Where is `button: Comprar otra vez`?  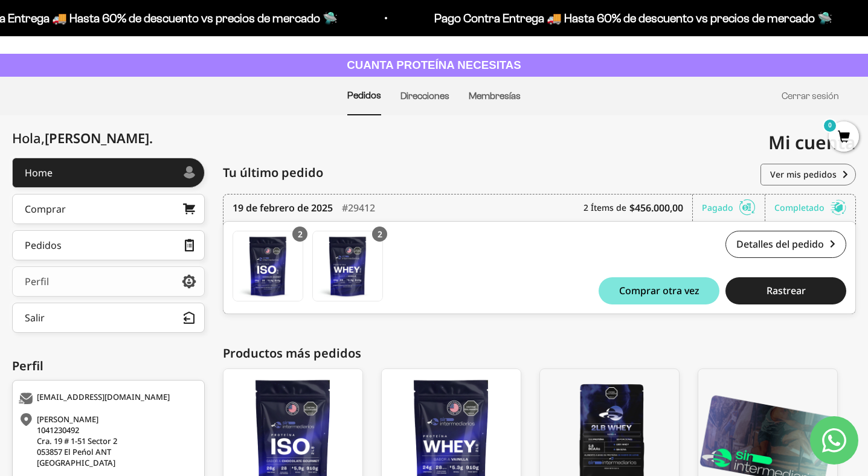
button: Comprar otra vez is located at coordinates (659, 291).